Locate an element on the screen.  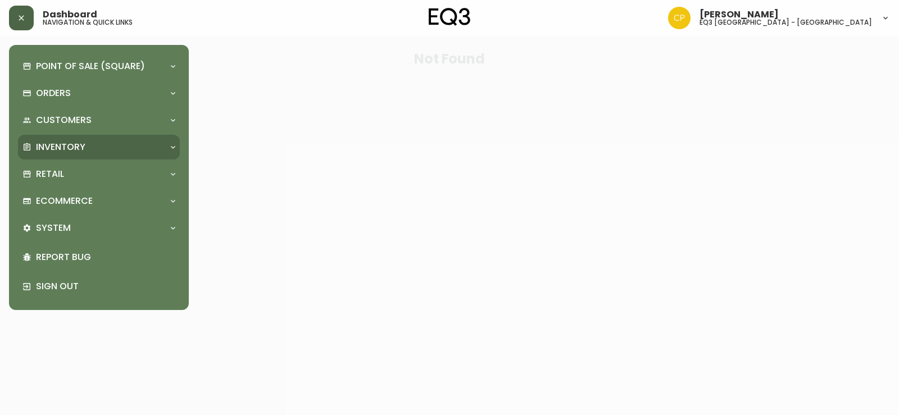
img: logo is located at coordinates (449, 17).